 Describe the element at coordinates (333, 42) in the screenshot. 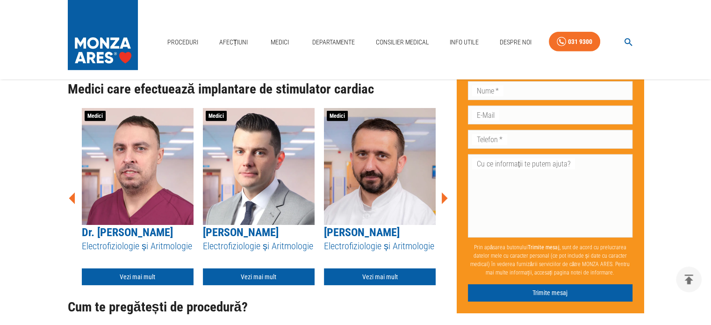

I see `a: Departamente` at that location.